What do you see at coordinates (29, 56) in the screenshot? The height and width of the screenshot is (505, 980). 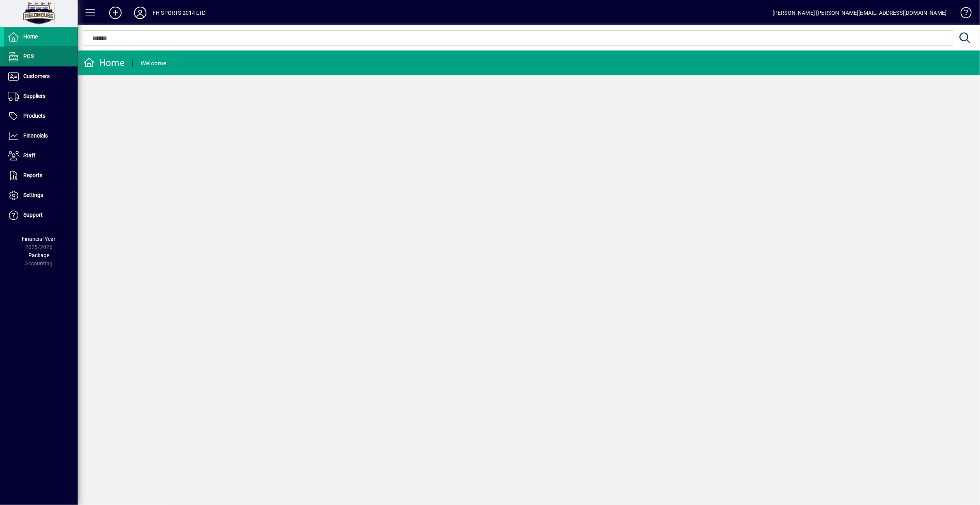 I see `span: POS` at bounding box center [29, 56].